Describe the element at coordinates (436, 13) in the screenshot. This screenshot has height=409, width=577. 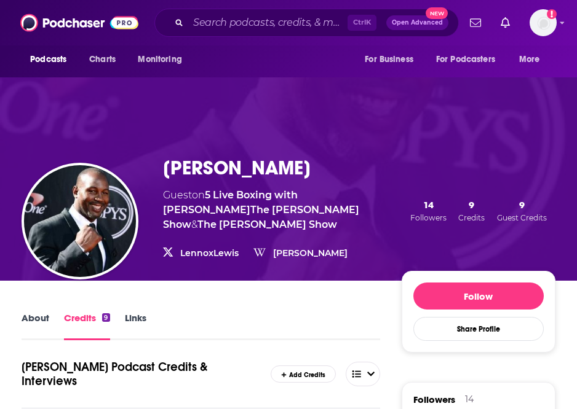
I see `span: New` at that location.